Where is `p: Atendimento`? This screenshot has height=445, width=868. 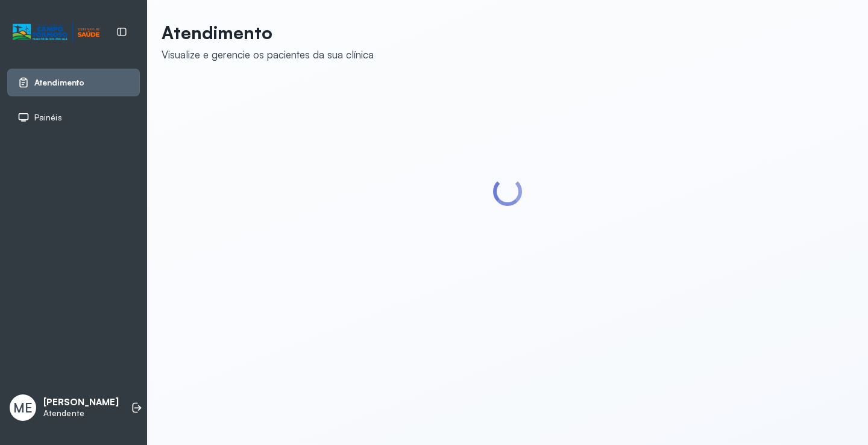
p: Atendimento is located at coordinates (268, 33).